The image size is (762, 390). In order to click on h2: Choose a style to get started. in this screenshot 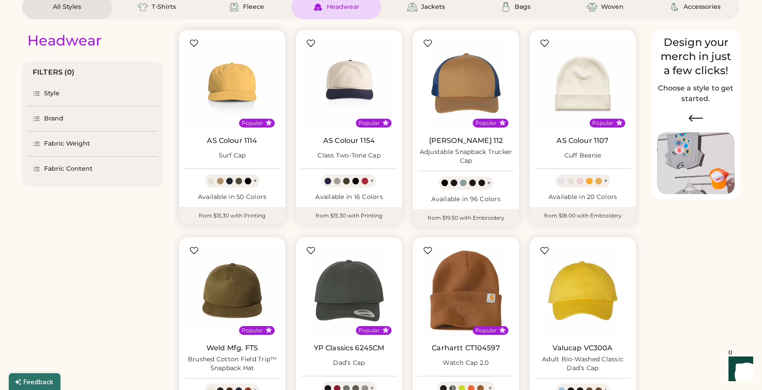, I will do `click(695, 93)`.